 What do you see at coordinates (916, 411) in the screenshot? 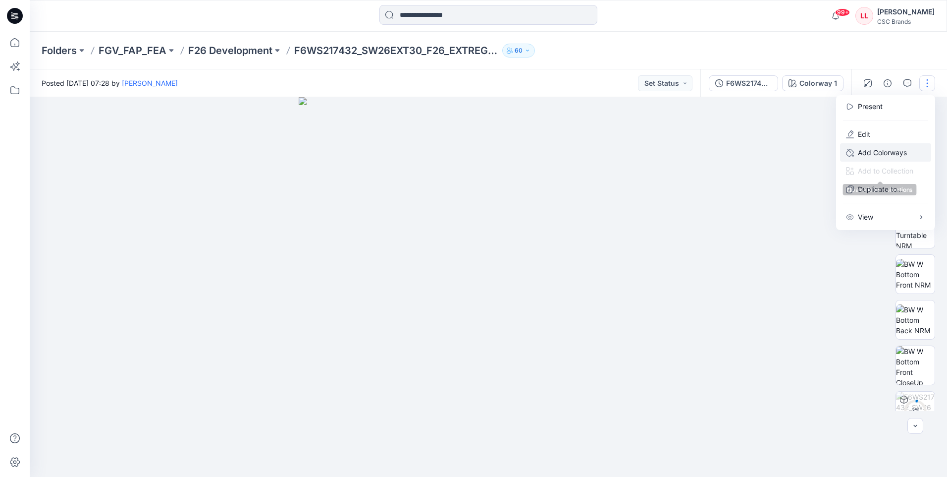
I see `img: F6WS217432_SW26EXT30_F26_EXTREG_VFA Colorway 1` at bounding box center [916, 411].